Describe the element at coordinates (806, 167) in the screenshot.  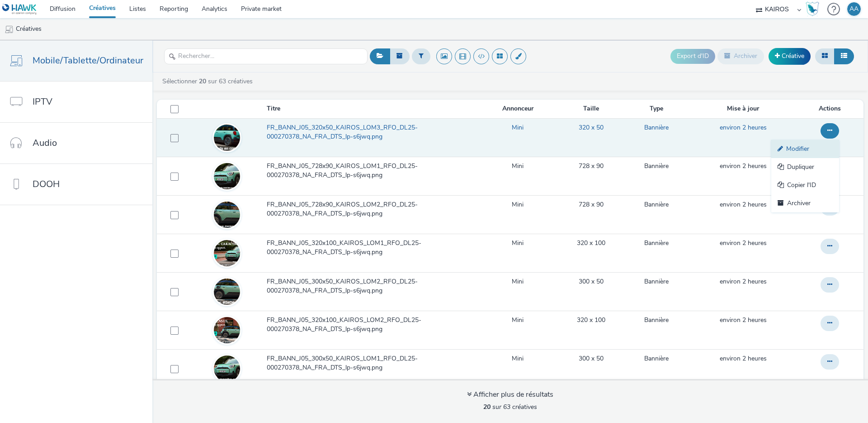
I see `a: Dupliquer` at that location.